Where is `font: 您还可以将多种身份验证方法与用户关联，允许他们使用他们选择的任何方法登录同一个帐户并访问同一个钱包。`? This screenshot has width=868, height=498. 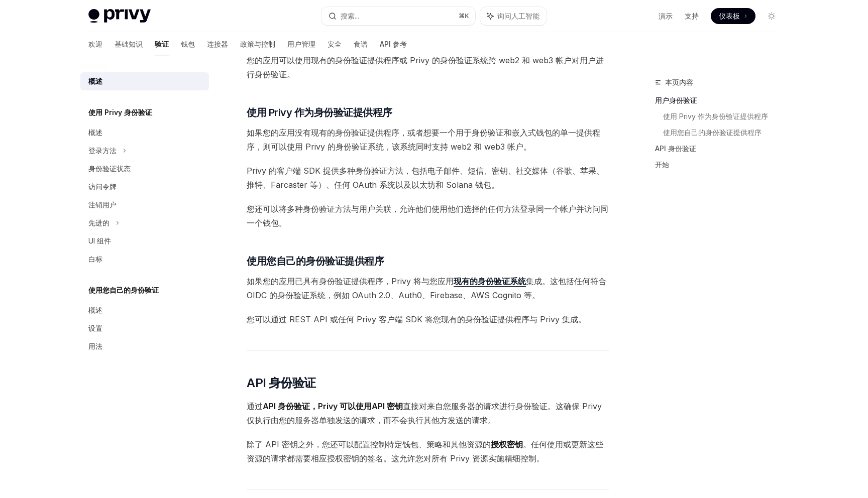 font: 您还可以将多种身份验证方法与用户关联，允许他们使用他们选择的任何方法登录同一个帐户并访问同一个钱包。 is located at coordinates (427, 216).